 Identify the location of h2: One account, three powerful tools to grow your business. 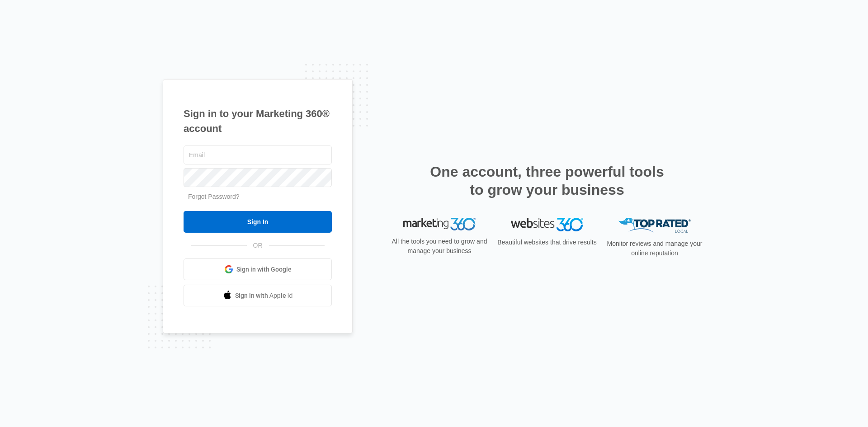
(547, 181).